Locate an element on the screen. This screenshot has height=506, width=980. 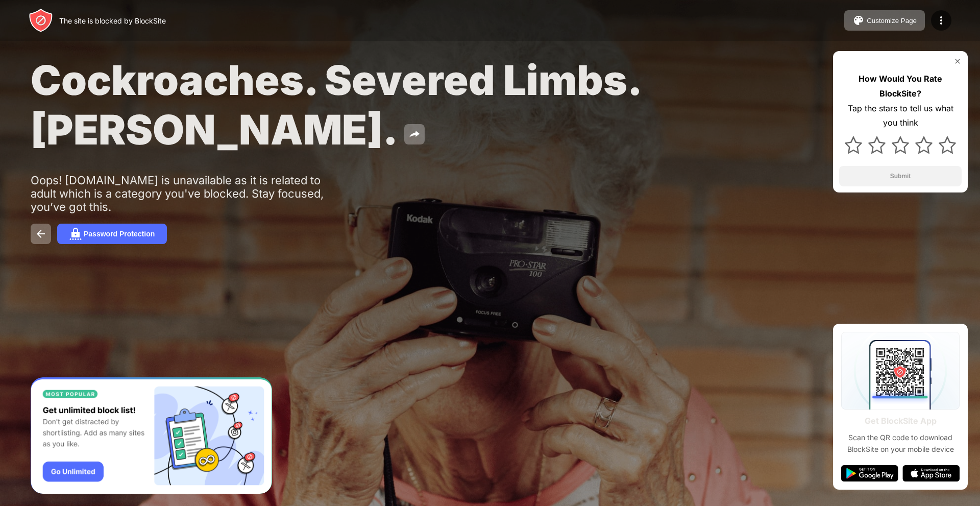
div: Customize Page is located at coordinates (892, 20).